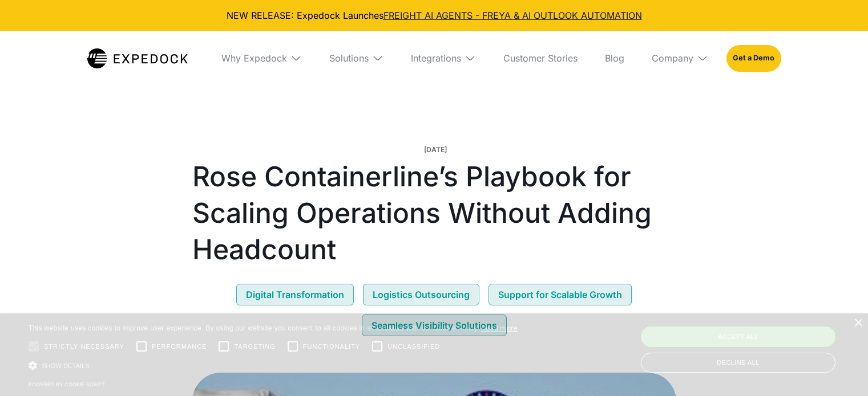 Image resolution: width=868 pixels, height=396 pixels. Describe the element at coordinates (499, 328) in the screenshot. I see `a: Read more` at that location.